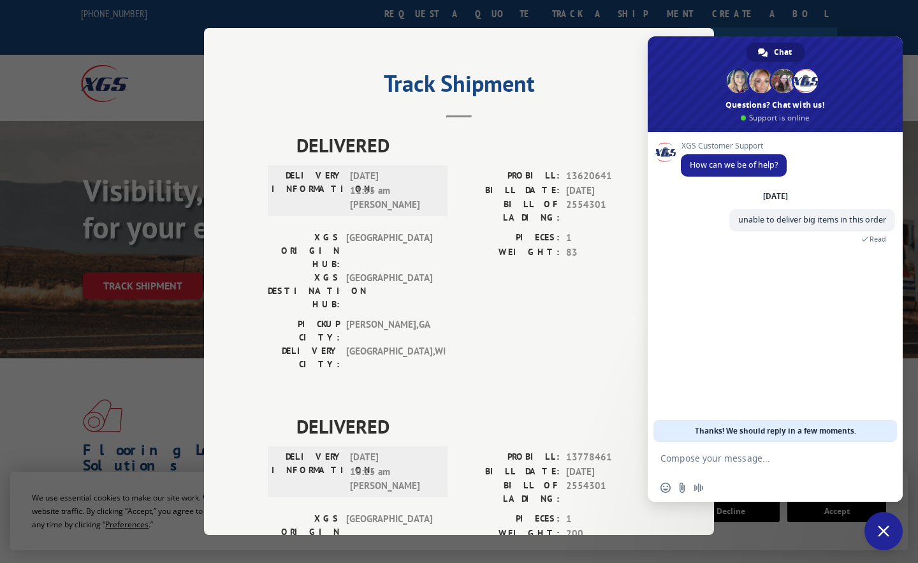 This screenshot has width=918, height=563. Describe the element at coordinates (608, 252) in the screenshot. I see `span: 83` at that location.